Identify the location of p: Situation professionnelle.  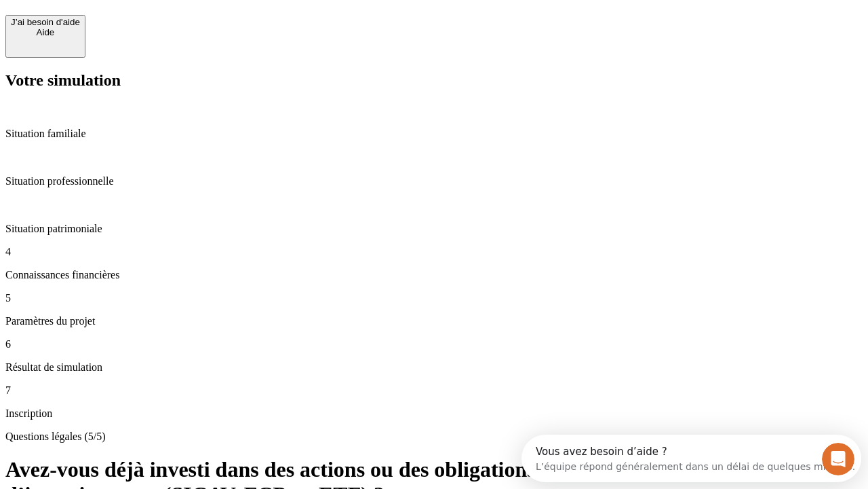
(434, 181).